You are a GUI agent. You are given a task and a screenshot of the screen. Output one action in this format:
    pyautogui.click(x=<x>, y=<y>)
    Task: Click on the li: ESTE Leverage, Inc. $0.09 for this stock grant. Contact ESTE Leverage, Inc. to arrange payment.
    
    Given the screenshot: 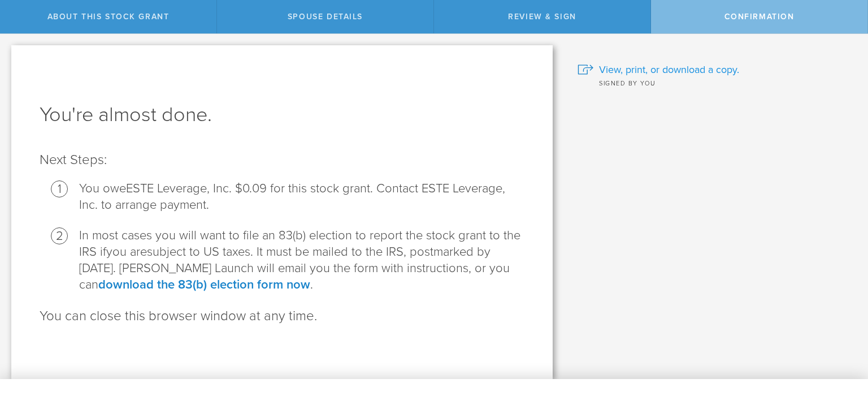 What is the action you would take?
    pyautogui.click(x=302, y=197)
    